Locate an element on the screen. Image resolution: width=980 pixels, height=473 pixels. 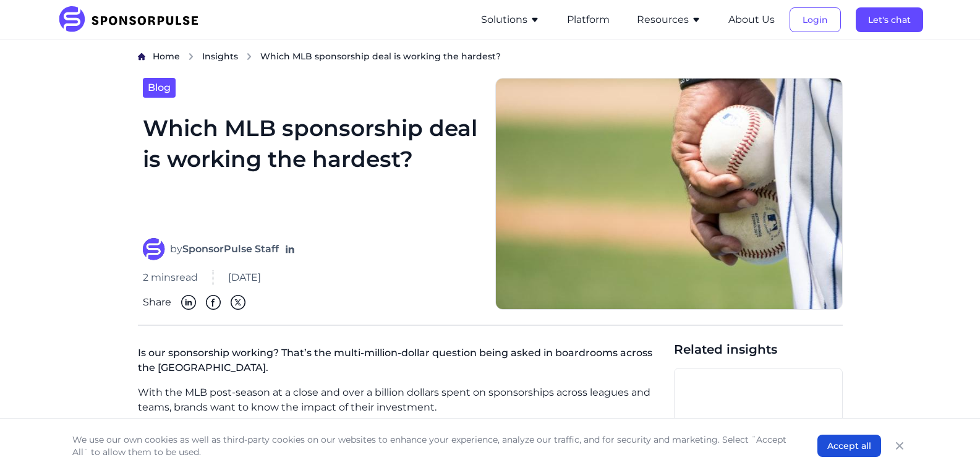
span: Related insights is located at coordinates (758, 349).